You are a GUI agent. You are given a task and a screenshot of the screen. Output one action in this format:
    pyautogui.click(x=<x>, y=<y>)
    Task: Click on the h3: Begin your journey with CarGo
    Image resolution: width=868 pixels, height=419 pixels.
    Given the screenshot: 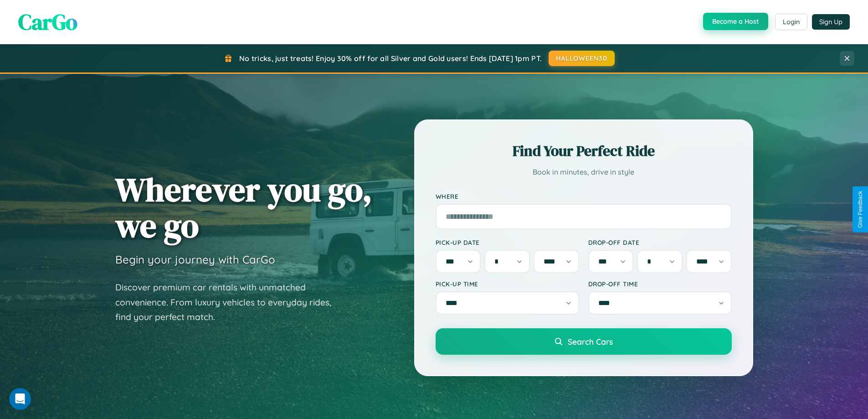 What is the action you would take?
    pyautogui.click(x=195, y=259)
    